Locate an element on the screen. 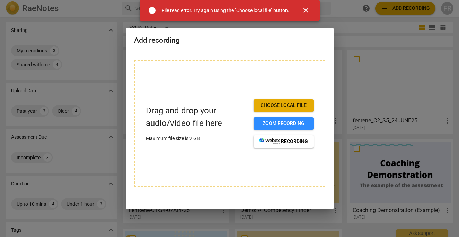  button: recording is located at coordinates (284, 141).